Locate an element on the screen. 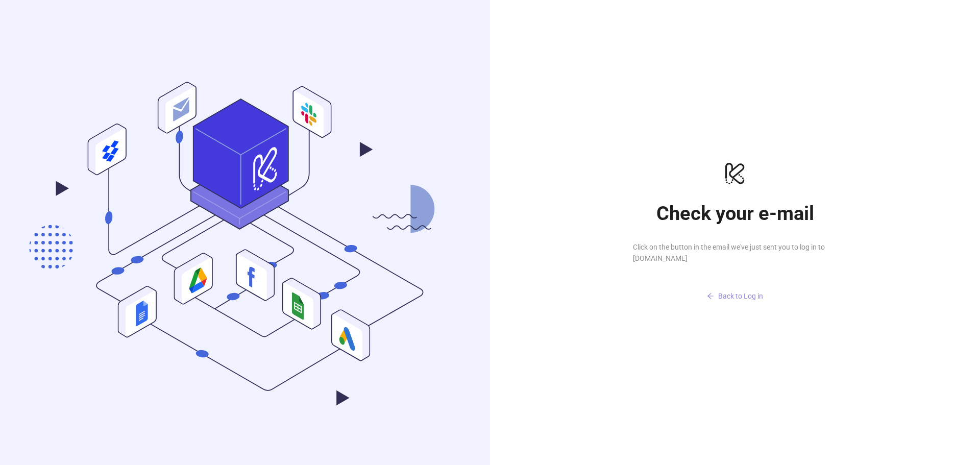  h1: Check your e-mail is located at coordinates (735, 213).